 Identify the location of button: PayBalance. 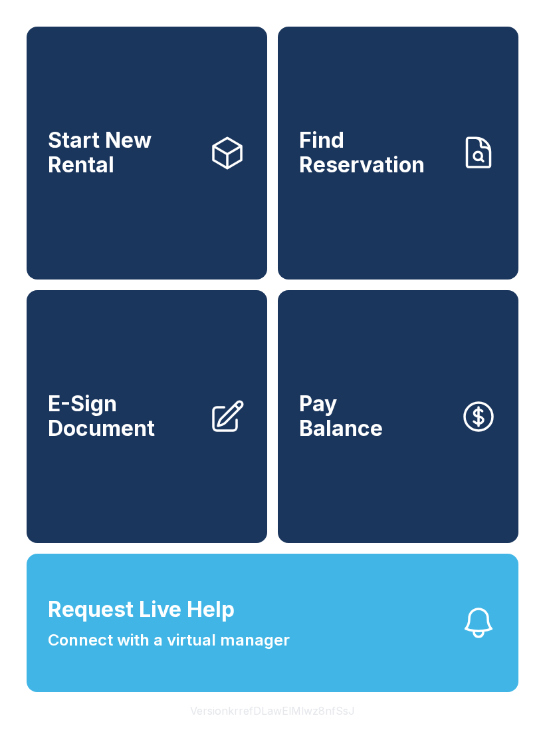
(398, 416).